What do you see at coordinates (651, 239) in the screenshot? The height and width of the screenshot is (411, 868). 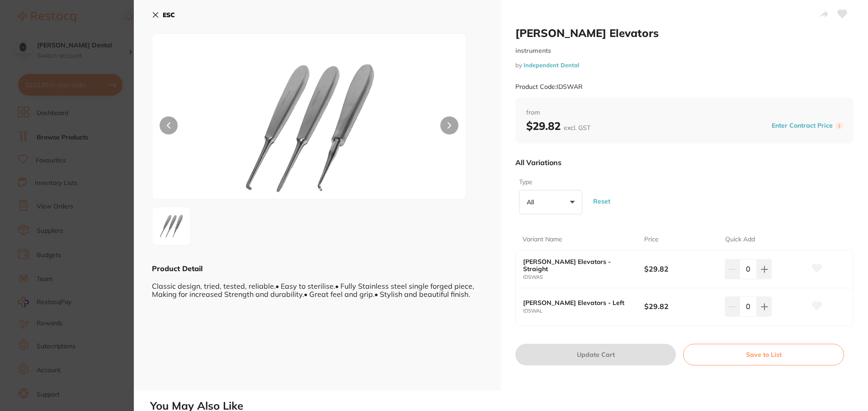 I see `p: Price` at bounding box center [651, 239].